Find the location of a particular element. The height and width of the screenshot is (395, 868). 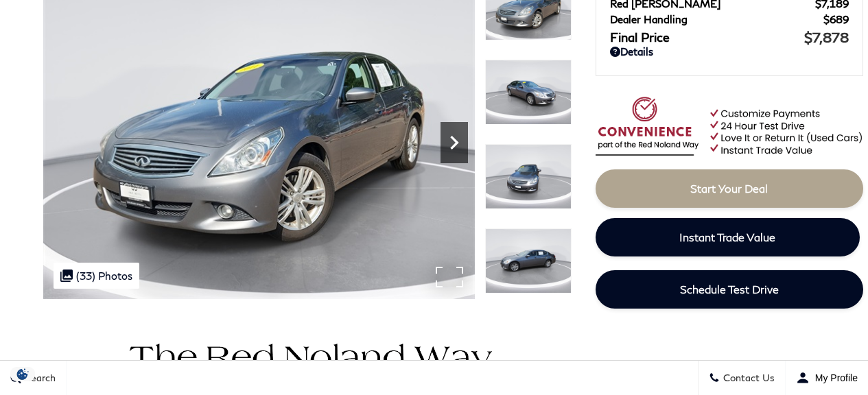

span: Contact Us is located at coordinates (747, 378).